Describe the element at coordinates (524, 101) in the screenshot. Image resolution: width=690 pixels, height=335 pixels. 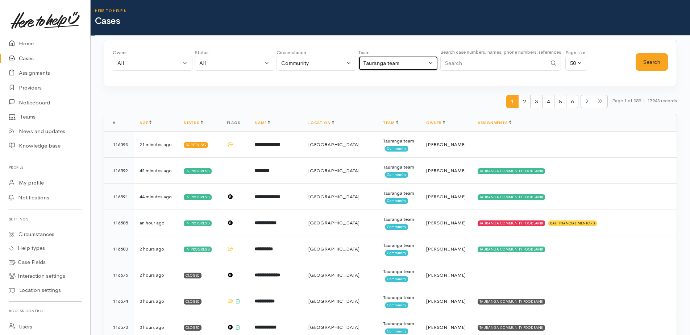
I see `span: 2` at that location.